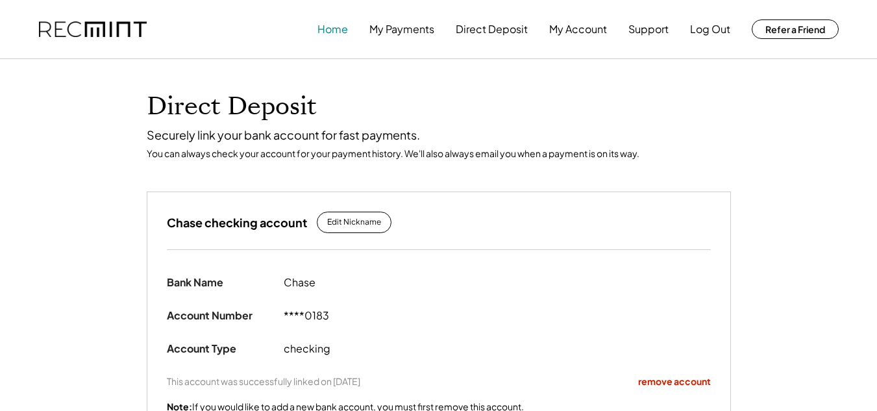  What do you see at coordinates (362, 349) in the screenshot?
I see `div: checking` at bounding box center [362, 349].